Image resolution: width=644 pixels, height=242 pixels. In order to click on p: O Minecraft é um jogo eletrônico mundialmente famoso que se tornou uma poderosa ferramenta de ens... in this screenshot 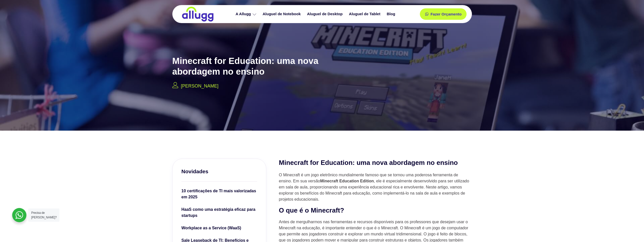, I will do `click(376, 187)`.